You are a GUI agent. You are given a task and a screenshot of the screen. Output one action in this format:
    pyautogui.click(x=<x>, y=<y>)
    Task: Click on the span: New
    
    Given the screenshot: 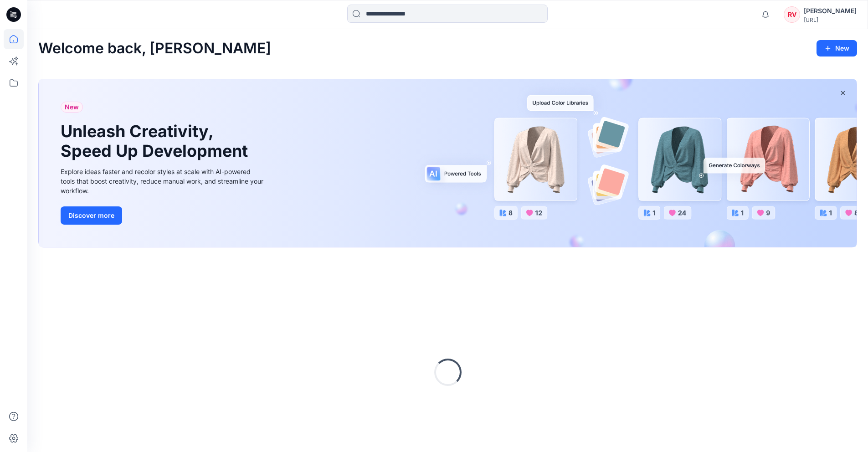 What is the action you would take?
    pyautogui.click(x=72, y=107)
    